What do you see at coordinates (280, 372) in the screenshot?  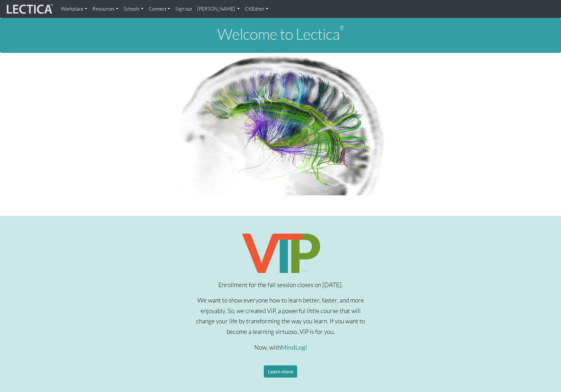 I see `a: Learn more` at bounding box center [280, 372].